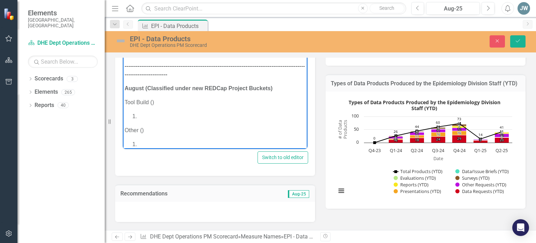 This screenshot has width=536, height=243. I want to click on g: Total Products (YTD), series 1 of 8. Line with 7 data points., so click(439, 133).